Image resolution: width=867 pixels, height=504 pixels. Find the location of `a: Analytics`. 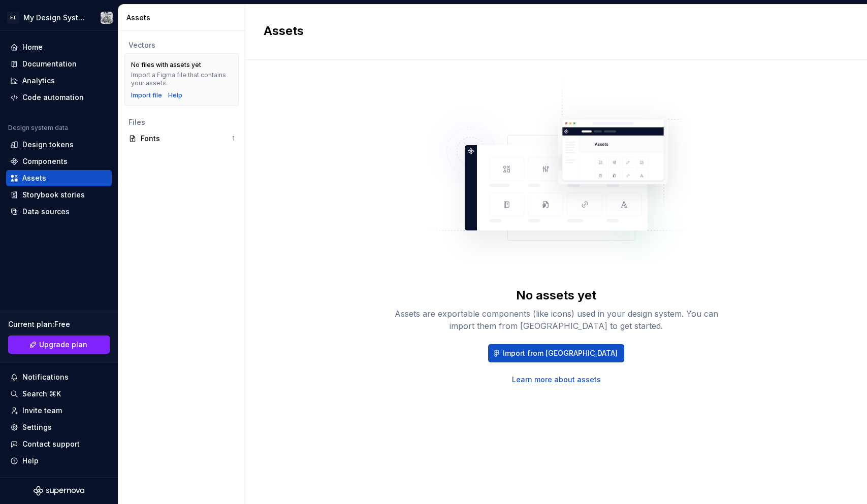

a: Analytics is located at coordinates (59, 81).